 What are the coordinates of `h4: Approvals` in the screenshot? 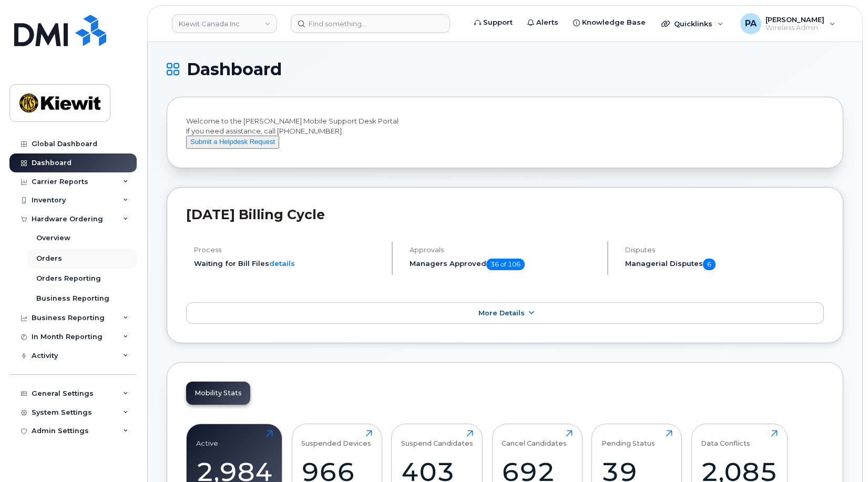 It's located at (503, 250).